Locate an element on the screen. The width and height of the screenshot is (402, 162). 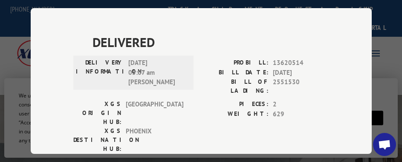
span: DELIVERED is located at coordinates (211, 42).